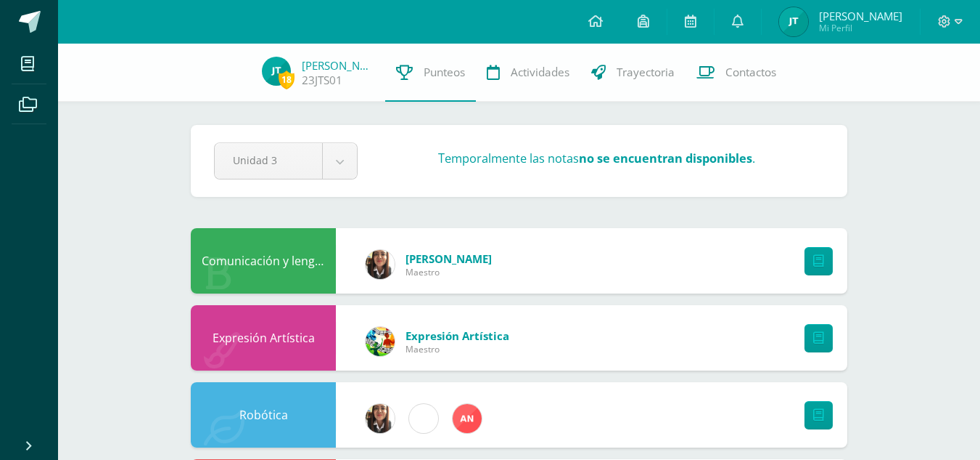  What do you see at coordinates (861, 28) in the screenshot?
I see `span: Mi Perfil` at bounding box center [861, 28].